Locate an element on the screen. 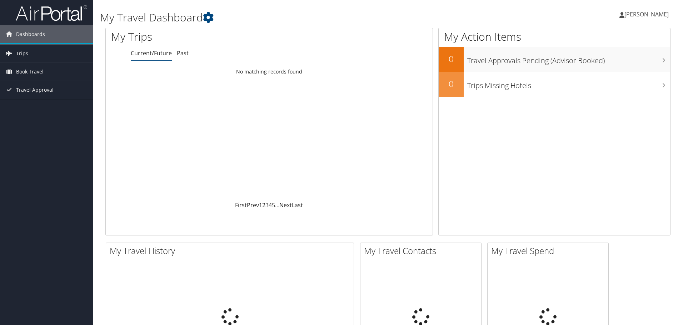 The image size is (683, 325). a: 0Trips Missing Hotels is located at coordinates (554, 85).